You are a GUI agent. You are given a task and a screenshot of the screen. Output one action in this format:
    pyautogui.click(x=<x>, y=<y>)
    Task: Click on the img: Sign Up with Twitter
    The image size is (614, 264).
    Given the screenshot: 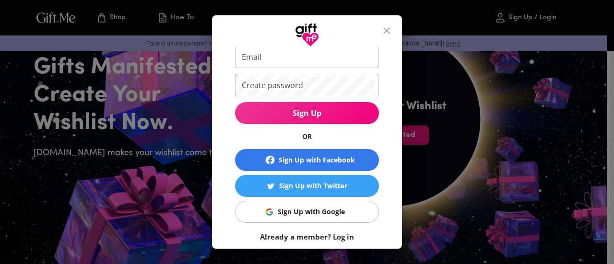 What is the action you would take?
    pyautogui.click(x=271, y=186)
    